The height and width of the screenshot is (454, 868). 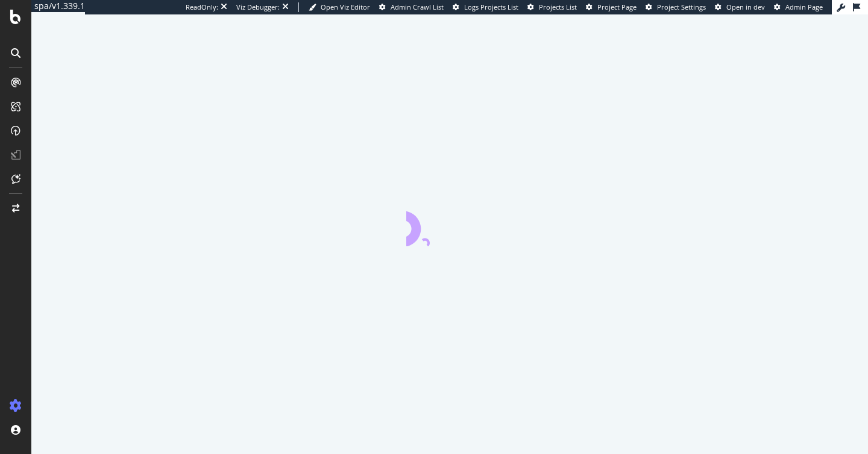 I want to click on span: Open in dev, so click(x=746, y=6).